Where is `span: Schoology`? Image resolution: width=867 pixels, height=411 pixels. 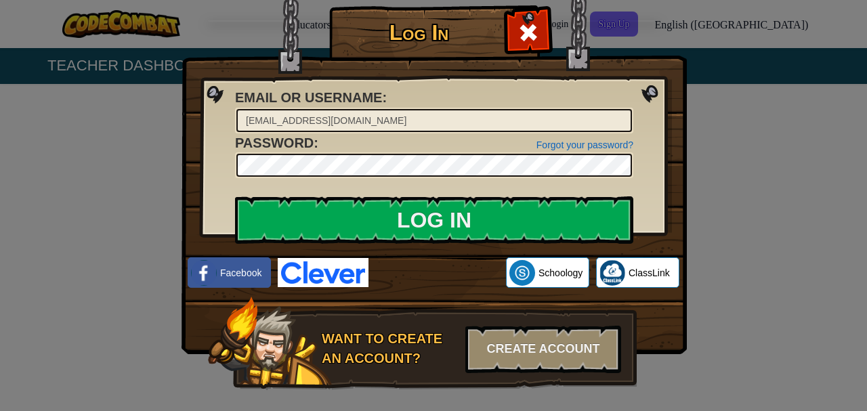
span: Schoology is located at coordinates (560, 273).